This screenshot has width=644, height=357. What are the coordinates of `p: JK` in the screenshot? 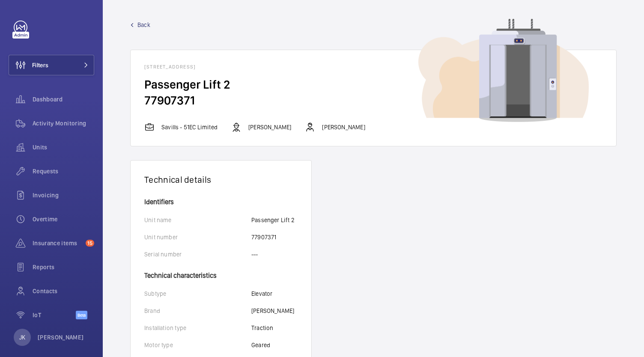 It's located at (22, 337).